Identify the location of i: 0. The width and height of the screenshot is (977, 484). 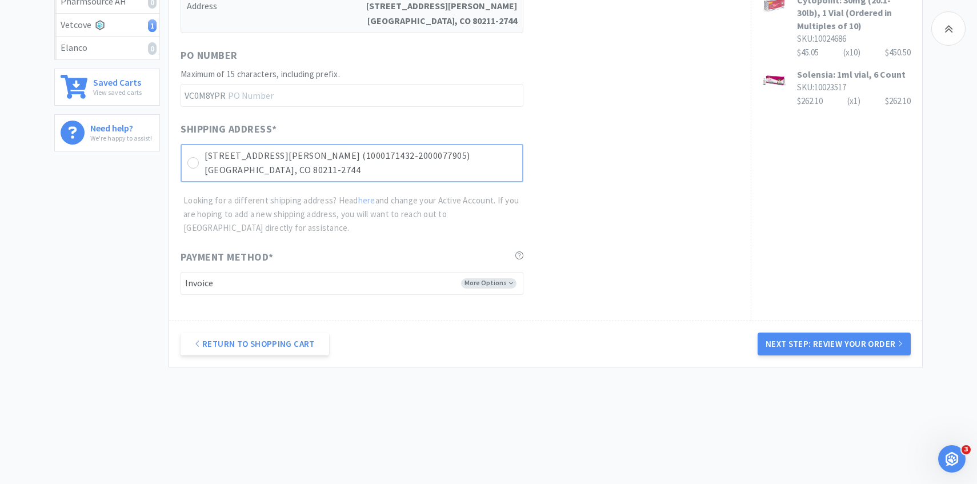
(152, 49).